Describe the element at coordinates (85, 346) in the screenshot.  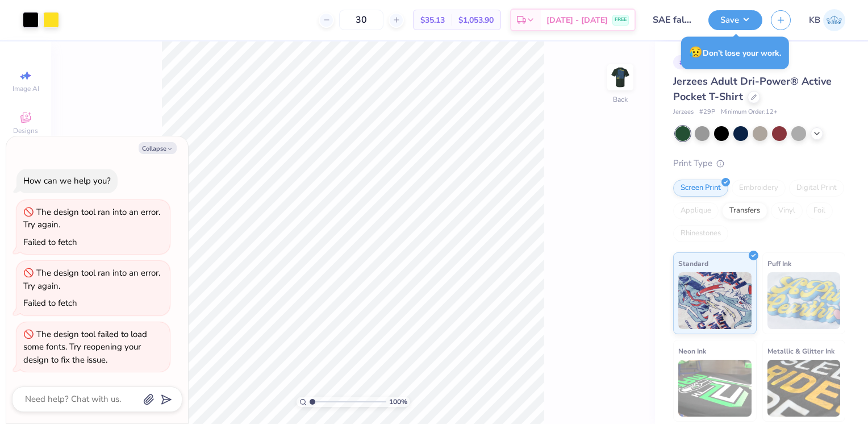
I see `div: The design tool failed to load some fonts. Try reopening your design to fix the issue.` at that location.